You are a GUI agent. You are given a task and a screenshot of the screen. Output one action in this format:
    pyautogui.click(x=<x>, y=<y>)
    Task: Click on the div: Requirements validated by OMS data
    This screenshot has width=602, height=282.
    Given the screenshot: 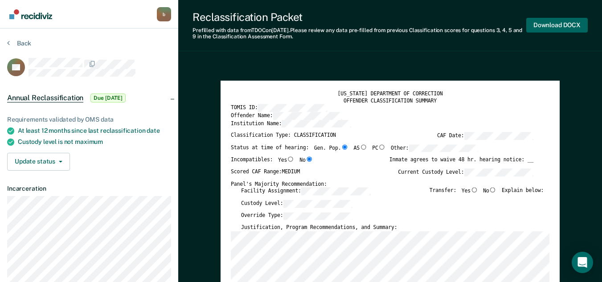 What is the action you would take?
    pyautogui.click(x=89, y=119)
    